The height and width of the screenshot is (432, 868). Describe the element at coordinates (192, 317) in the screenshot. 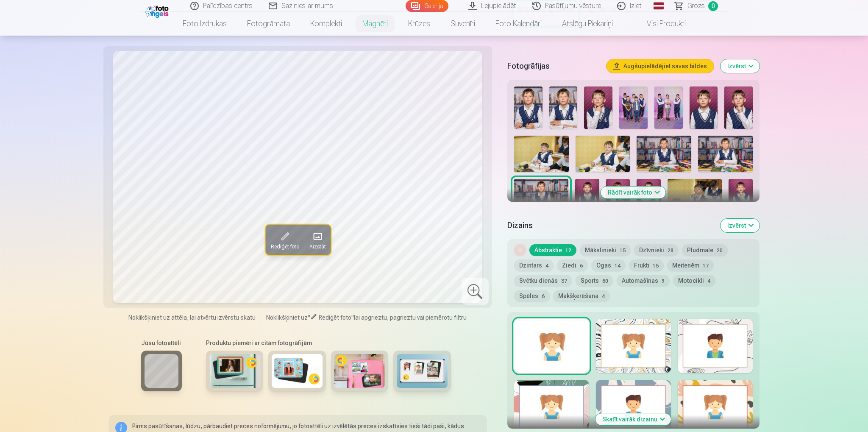

I see `span: Noklikšķiniet uz attēla, lai atvērtu izvērstu skatu` at that location.